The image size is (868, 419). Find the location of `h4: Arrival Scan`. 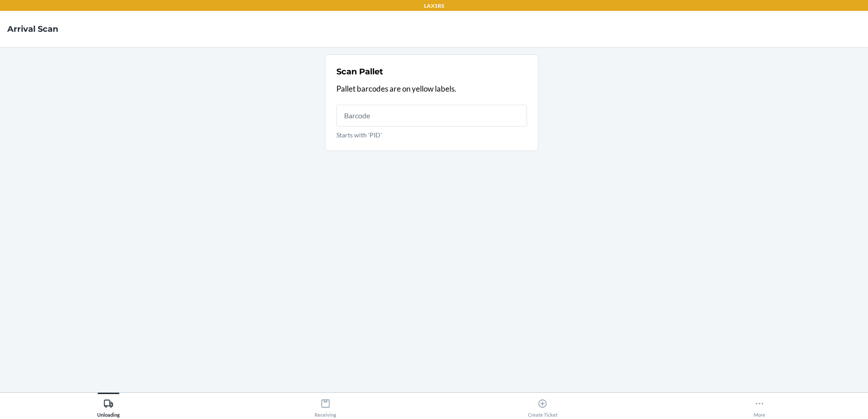

h4: Arrival Scan is located at coordinates (33, 29).